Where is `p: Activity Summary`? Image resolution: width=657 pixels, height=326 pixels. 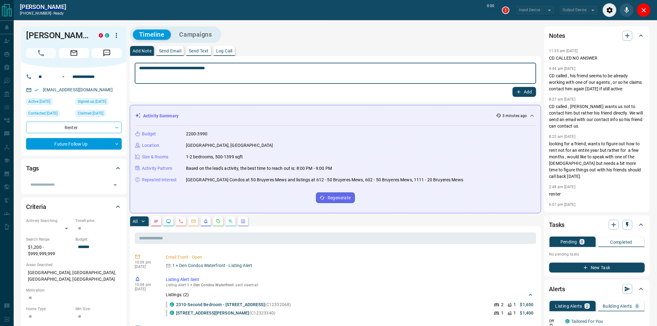 p: Activity Summary is located at coordinates (161, 116).